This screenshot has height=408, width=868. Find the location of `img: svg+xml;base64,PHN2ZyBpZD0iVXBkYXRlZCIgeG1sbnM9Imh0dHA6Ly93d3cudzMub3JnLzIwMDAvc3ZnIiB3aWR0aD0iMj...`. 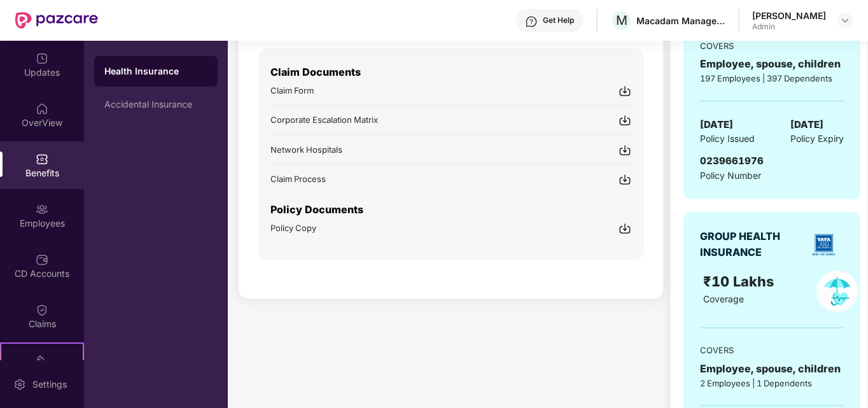

img: svg+xml;base64,PHN2ZyBpZD0iVXBkYXRlZCIgeG1sbnM9Imh0dHA6Ly93d3cudzMub3JnLzIwMDAvc3ZnIiB3aWR0aD0iMj... is located at coordinates (42, 58).